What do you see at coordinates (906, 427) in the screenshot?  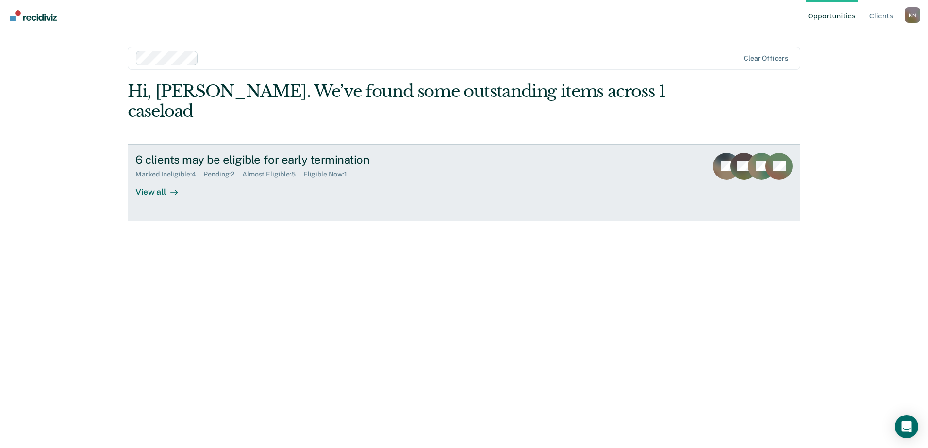 I see `div: Open Intercom Messenger` at bounding box center [906, 427].